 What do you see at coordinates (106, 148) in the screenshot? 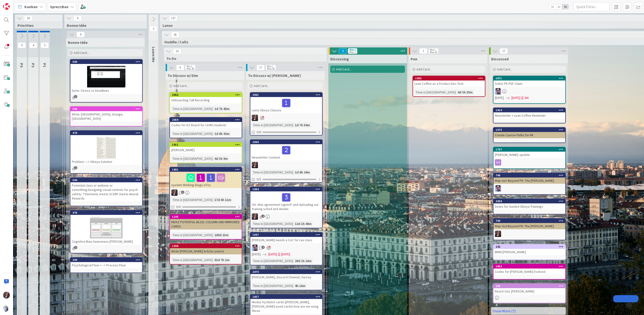
I see `div: 479Problem ---> Obeya Solution` at bounding box center [106, 148].